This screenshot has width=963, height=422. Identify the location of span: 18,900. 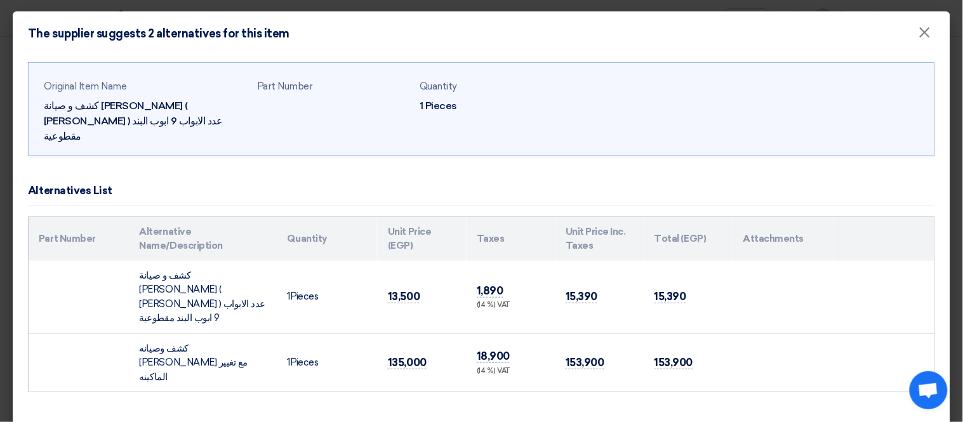
(493, 356).